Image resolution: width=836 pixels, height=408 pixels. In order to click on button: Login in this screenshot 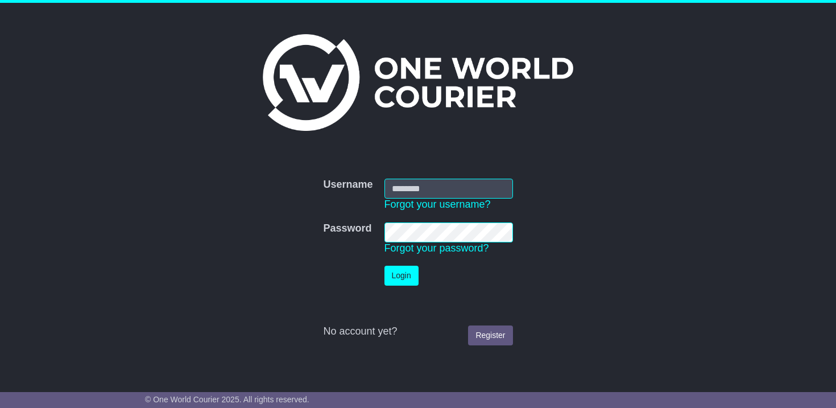, I will do `click(401, 275)`.